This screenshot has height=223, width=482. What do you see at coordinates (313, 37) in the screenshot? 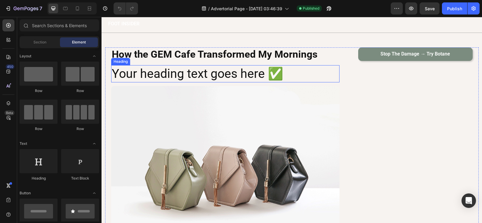
I see `p: Stop the Damage → try Botane` at bounding box center [313, 37].